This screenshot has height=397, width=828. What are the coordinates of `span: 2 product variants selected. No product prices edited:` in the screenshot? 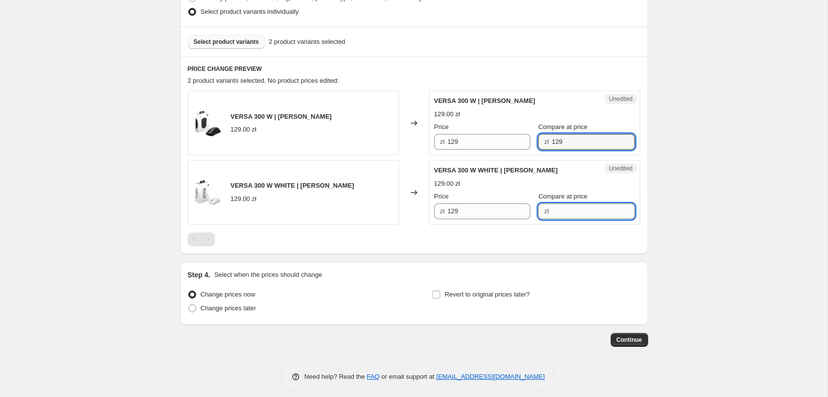 It's located at (263, 80).